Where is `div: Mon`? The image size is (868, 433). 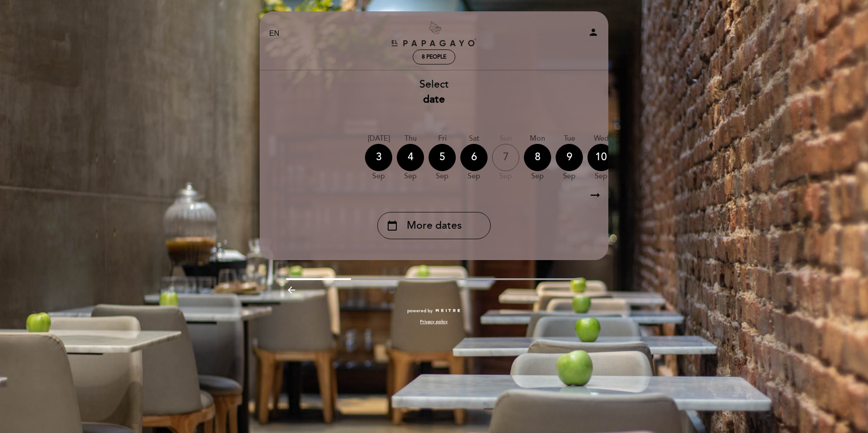
div: Mon is located at coordinates (537, 138).